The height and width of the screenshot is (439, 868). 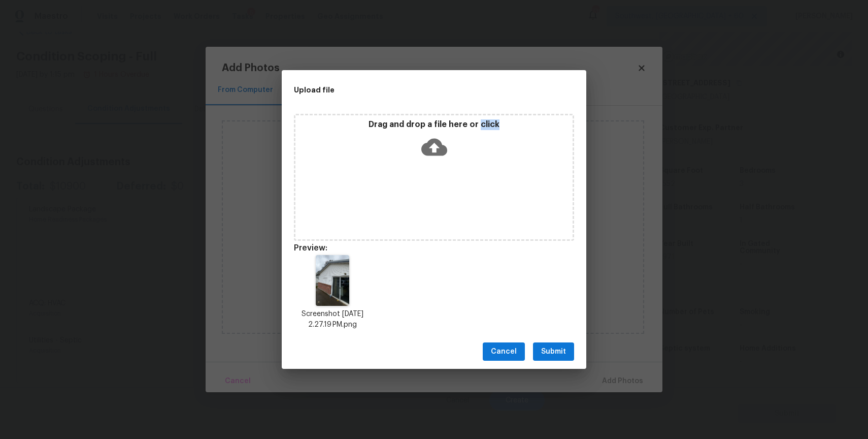 What do you see at coordinates (503, 351) in the screenshot?
I see `button: Cancel` at bounding box center [503, 351].